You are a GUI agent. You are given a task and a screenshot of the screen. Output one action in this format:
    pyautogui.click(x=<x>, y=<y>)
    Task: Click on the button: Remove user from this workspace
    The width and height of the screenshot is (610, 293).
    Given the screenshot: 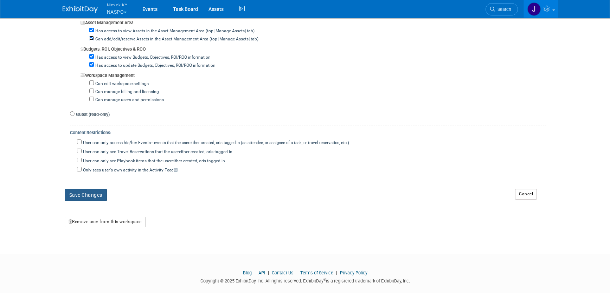 What is the action you would take?
    pyautogui.click(x=105, y=222)
    